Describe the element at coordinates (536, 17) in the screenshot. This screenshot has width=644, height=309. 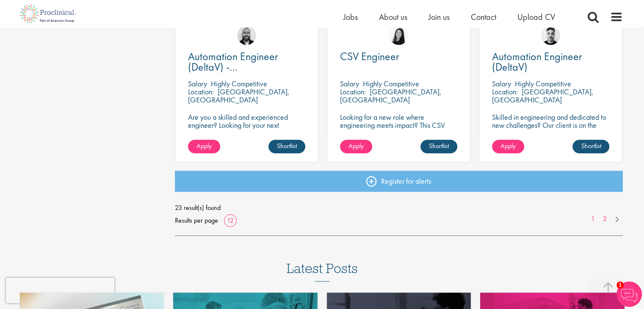
I see `a: Upload CV` at that location.